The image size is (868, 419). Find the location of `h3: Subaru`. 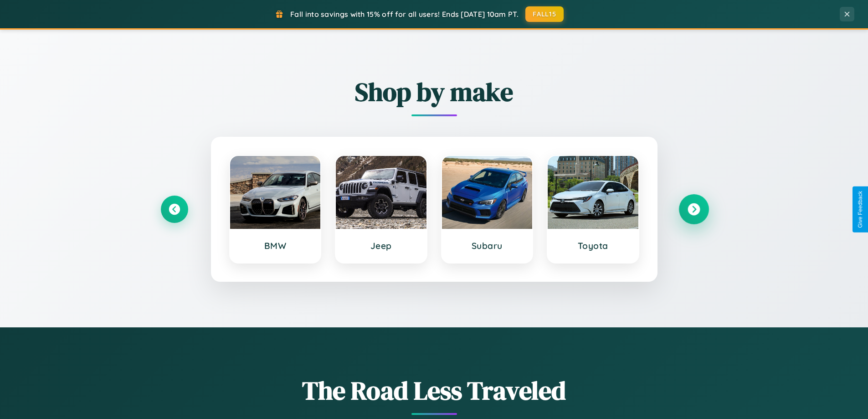

h3: Subaru is located at coordinates (487, 246).